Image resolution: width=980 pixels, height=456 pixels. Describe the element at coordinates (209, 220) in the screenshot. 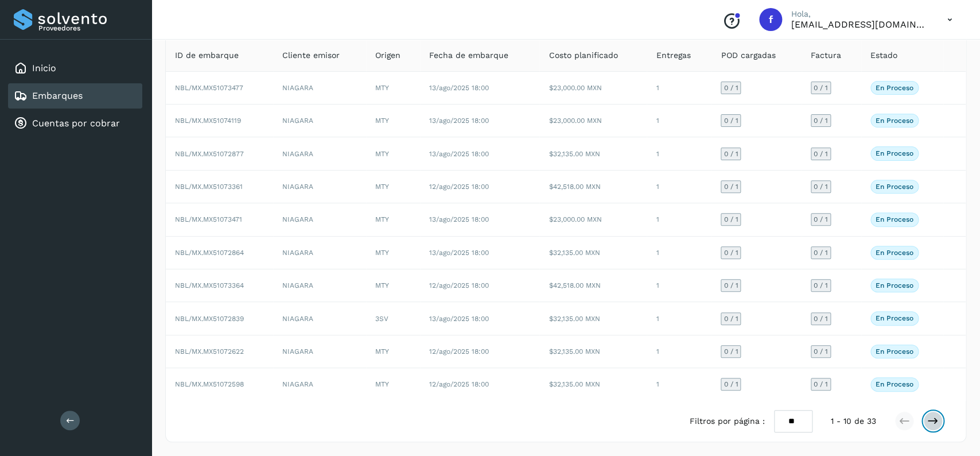

I see `span: NBL/MX.MX51073471` at that location.